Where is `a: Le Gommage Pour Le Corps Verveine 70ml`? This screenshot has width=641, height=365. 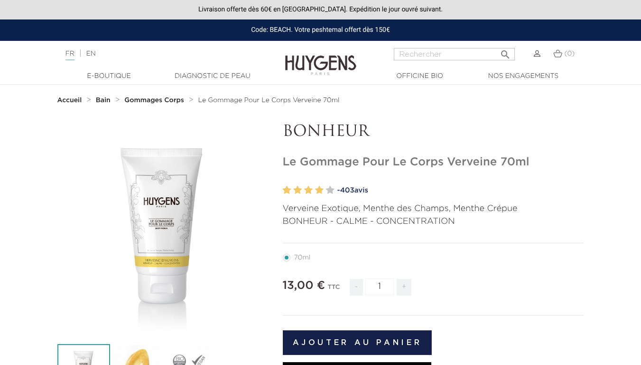
a: Le Gommage Pour Le Corps Verveine 70ml is located at coordinates (269, 100).